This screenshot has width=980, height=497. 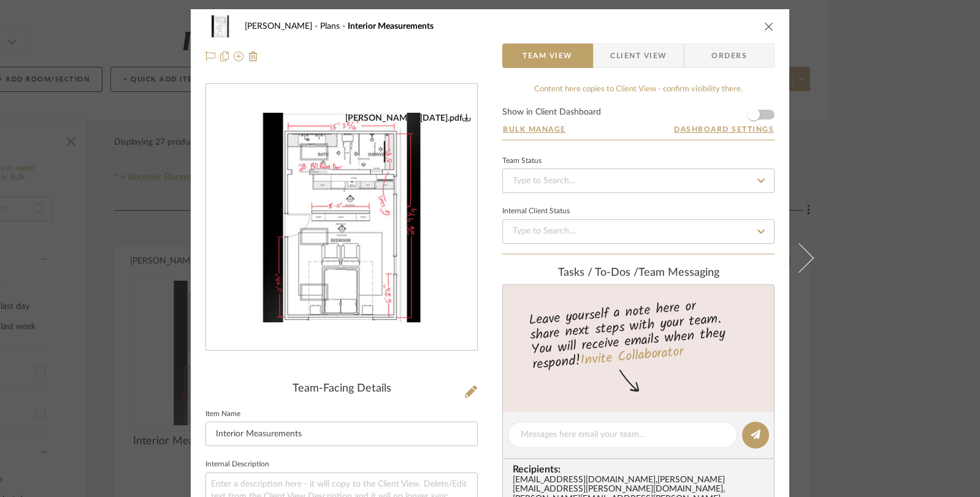 What do you see at coordinates (547, 56) in the screenshot?
I see `span: Team View` at bounding box center [547, 56].